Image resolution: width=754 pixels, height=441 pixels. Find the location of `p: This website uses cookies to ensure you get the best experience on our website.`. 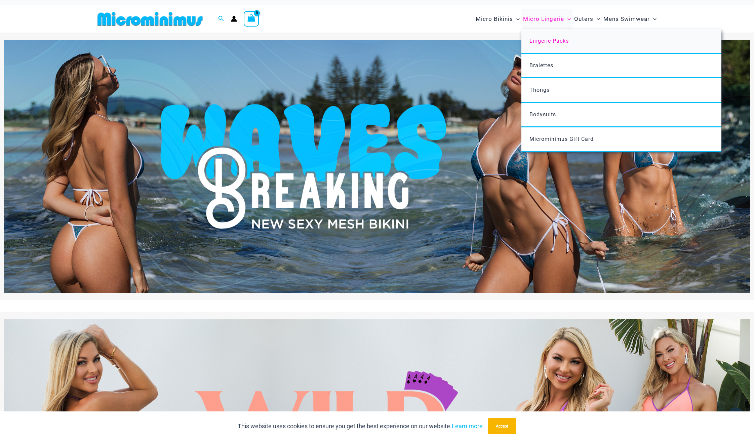

p: This website uses cookies to ensure you get the best experience on our website. is located at coordinates (360, 426).